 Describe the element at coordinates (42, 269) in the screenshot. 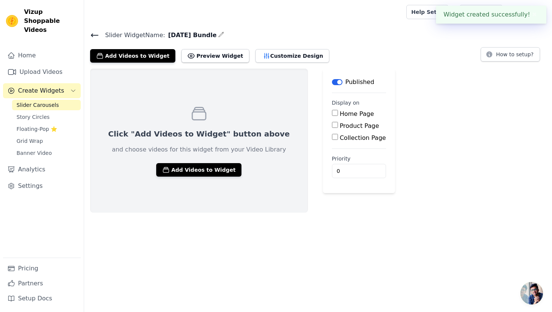

I see `a: Pricing` at that location.